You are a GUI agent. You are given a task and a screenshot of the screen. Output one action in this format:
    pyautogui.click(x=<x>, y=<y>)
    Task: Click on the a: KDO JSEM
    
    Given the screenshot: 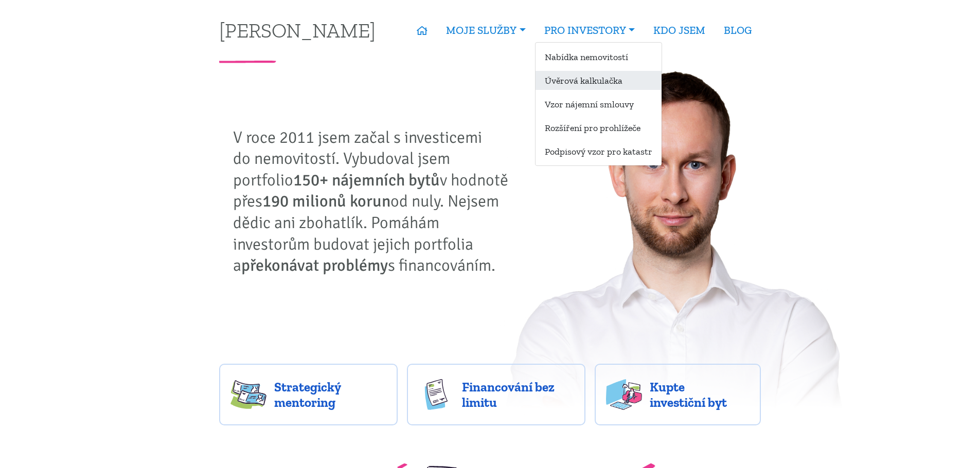 What is the action you would take?
    pyautogui.click(x=679, y=30)
    